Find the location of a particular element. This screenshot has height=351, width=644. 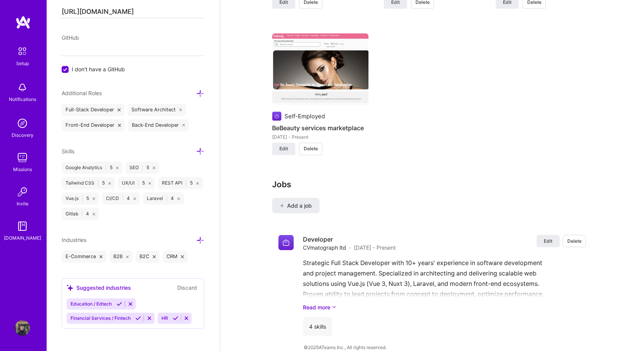

div: Tailwind CSS 5 is located at coordinates (88, 183).